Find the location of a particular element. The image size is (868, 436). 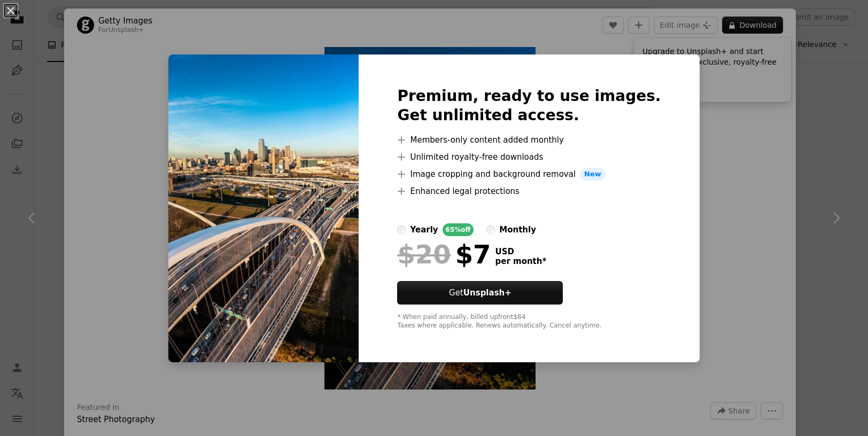

h2: Premium, ready to use images. Get unlimited access. is located at coordinates (529, 105).